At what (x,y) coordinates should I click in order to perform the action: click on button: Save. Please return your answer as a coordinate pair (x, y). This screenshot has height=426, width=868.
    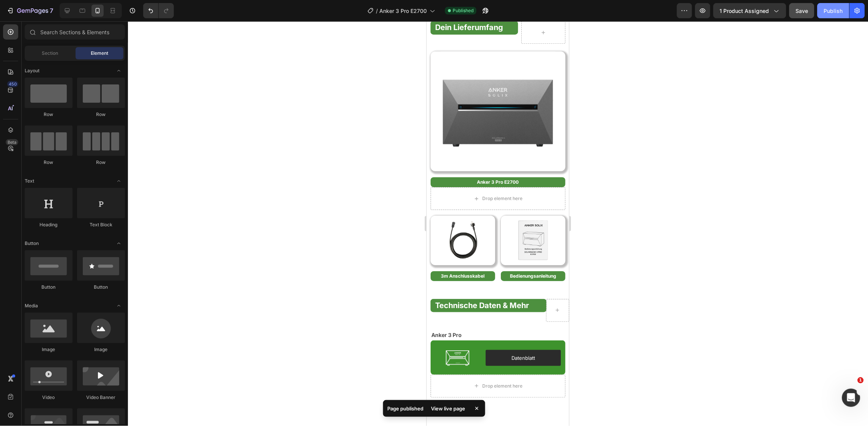
    Looking at the image, I should click on (802, 11).